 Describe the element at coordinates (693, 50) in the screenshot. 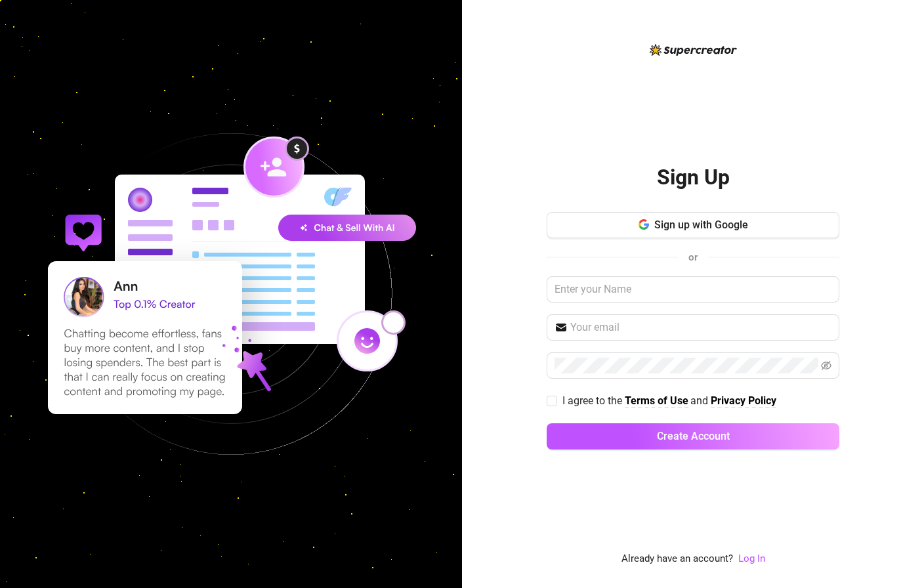

I see `img: logo-BBDzfeDw.svg` at that location.